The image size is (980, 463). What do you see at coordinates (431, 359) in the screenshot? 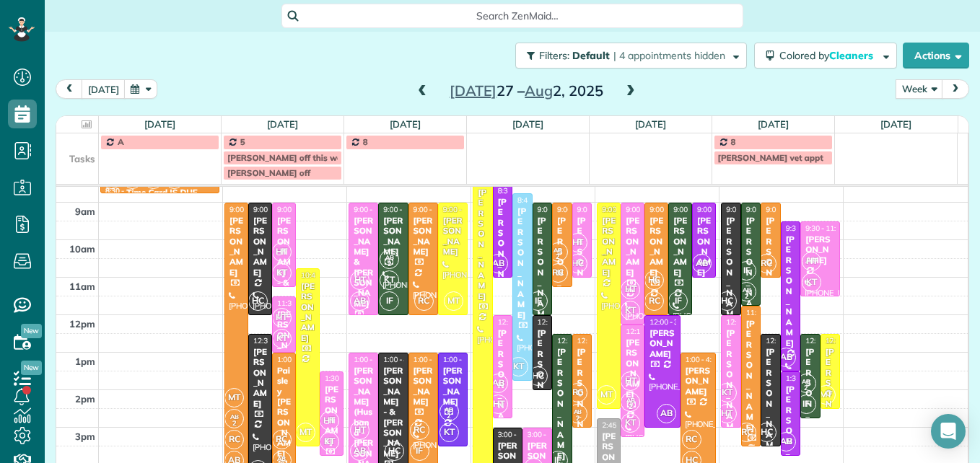
I see `span: 1:00 - 4:00` at bounding box center [431, 359].